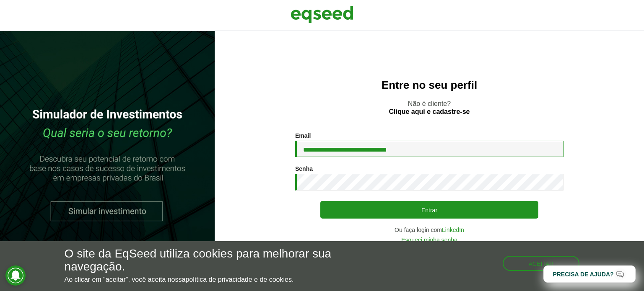  I want to click on a: Clique aqui e cadastre-se, so click(430, 112).